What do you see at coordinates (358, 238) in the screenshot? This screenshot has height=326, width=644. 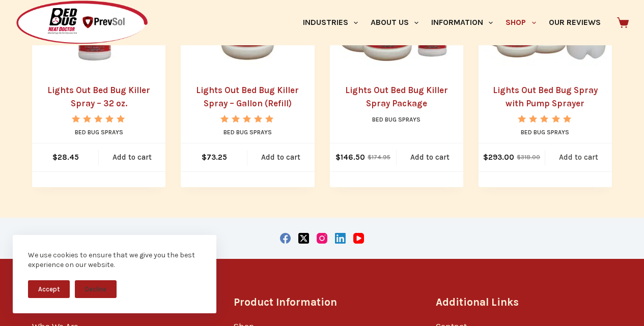 I see `a: YouTube` at bounding box center [358, 238].